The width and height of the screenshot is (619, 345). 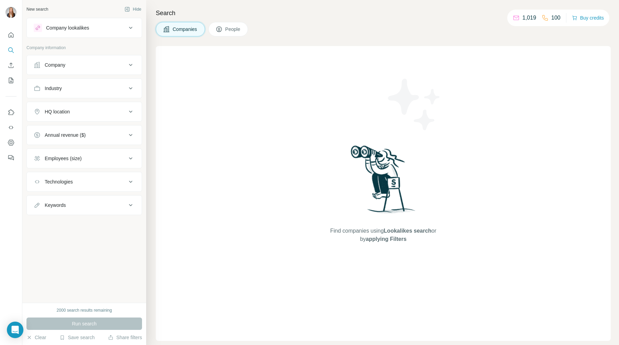 What do you see at coordinates (84, 135) in the screenshot?
I see `button: Annual revenue ($)` at bounding box center [84, 135].